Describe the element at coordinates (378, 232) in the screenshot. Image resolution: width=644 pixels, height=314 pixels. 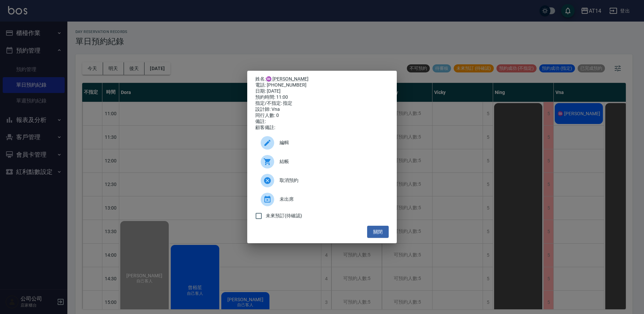
I see `button: 關閉` at that location.